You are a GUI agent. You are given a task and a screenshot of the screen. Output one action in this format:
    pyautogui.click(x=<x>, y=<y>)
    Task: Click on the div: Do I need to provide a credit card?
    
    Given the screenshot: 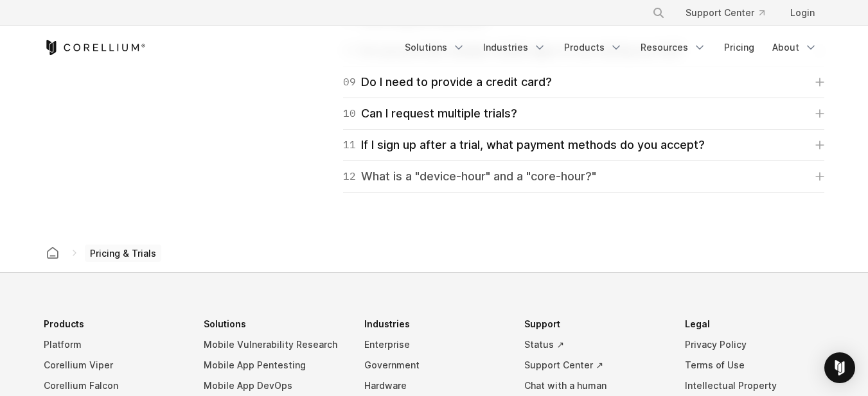 What is the action you would take?
    pyautogui.click(x=447, y=82)
    